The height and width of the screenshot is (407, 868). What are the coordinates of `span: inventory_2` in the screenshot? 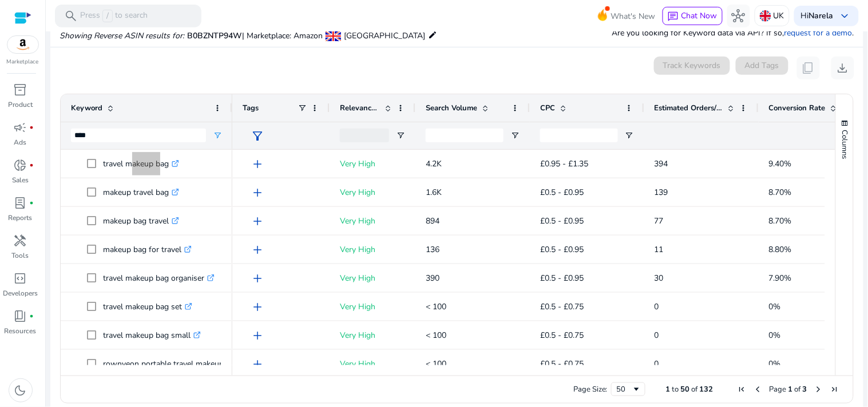 It's located at (21, 90).